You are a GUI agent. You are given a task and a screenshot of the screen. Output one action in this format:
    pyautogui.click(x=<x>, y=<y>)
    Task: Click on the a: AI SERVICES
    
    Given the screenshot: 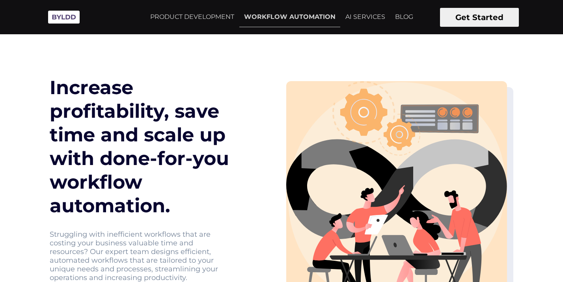 What is the action you would take?
    pyautogui.click(x=365, y=17)
    